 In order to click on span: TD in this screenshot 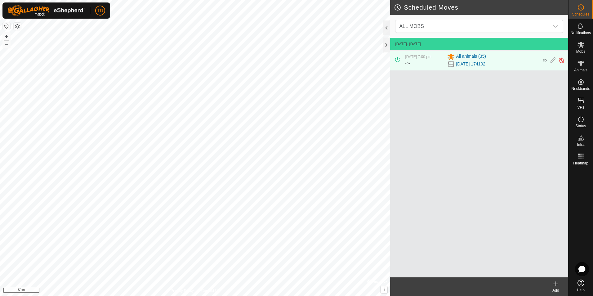, I will do `click(100, 11)`.